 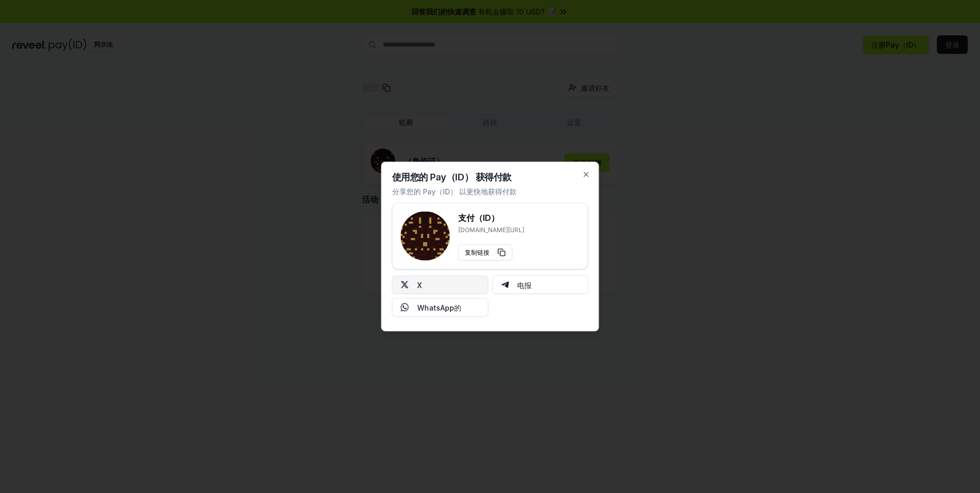 What do you see at coordinates (477, 252) in the screenshot?
I see `font: 复制链接` at bounding box center [477, 252].